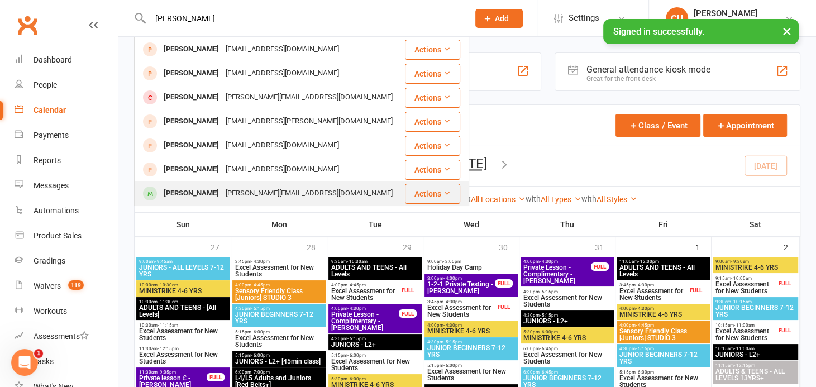 Image resolution: width=816 pixels, height=387 pixels. What do you see at coordinates (375, 271) in the screenshot?
I see `span: ADULTS AND TEENS - All Levels` at bounding box center [375, 271].